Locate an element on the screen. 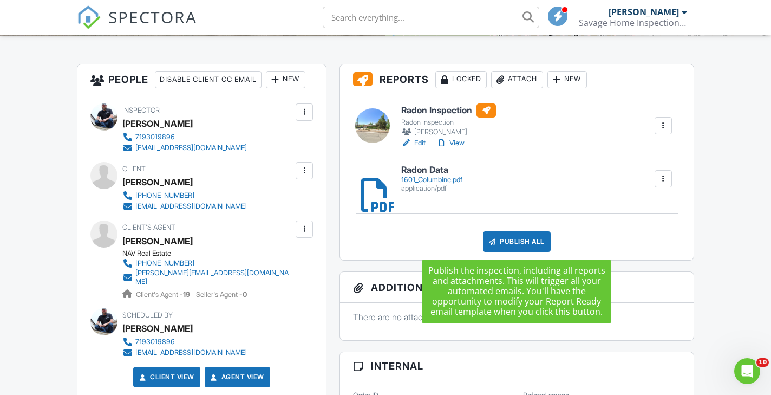 This screenshot has height=395, width=771. a: Agent View is located at coordinates (236, 377).